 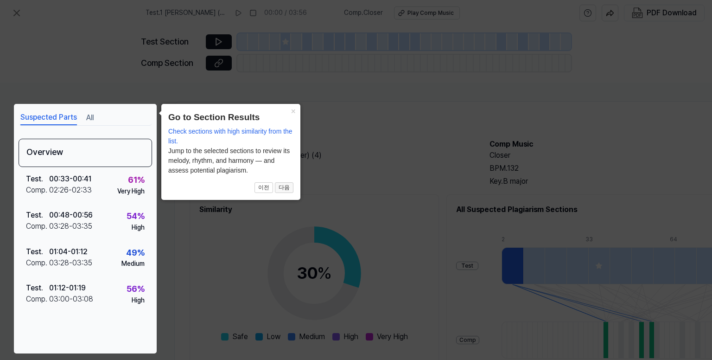 What do you see at coordinates (71, 215) in the screenshot?
I see `div: 00:48 - 00:56` at bounding box center [71, 215].